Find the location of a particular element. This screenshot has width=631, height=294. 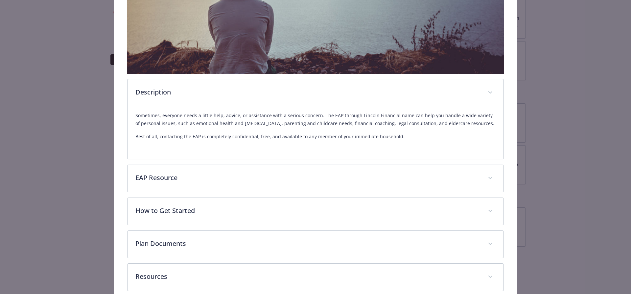

p: Resources is located at coordinates (308, 276).